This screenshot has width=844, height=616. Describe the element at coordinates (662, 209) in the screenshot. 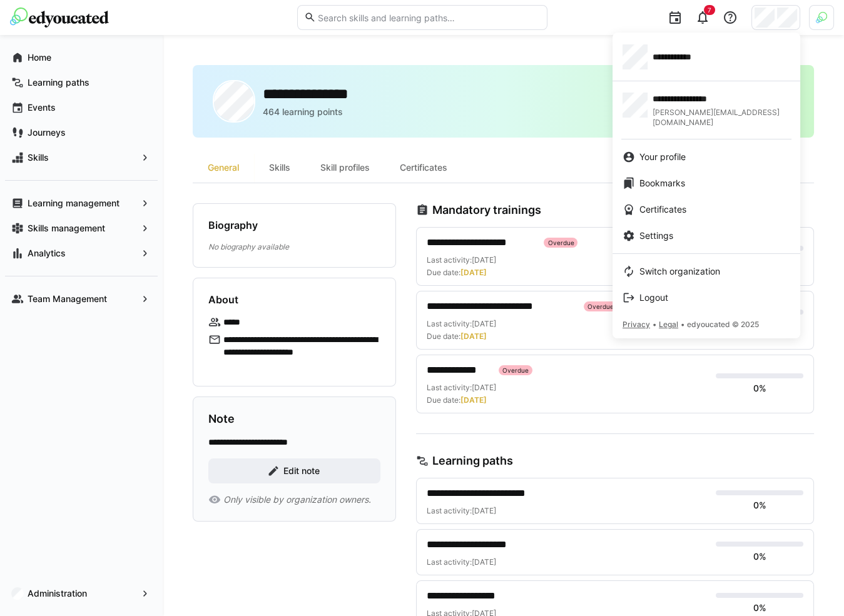

I see `span: Certificates` at that location.